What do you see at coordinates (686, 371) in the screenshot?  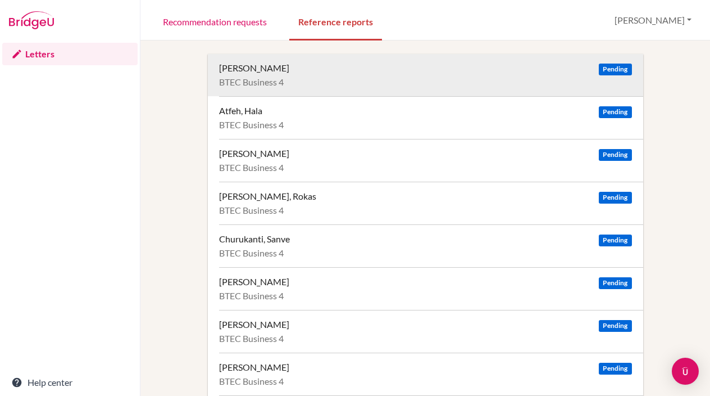 I see `div: Open Intercom Messenger` at bounding box center [686, 371].